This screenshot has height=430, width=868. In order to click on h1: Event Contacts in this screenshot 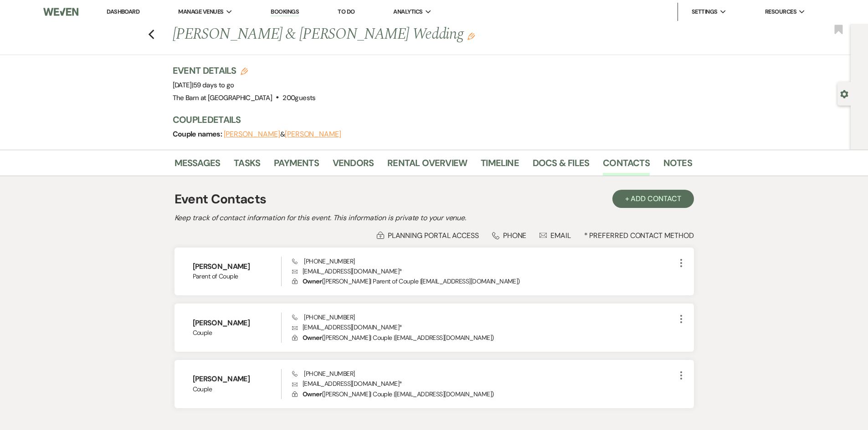, I will do `click(221, 199)`.